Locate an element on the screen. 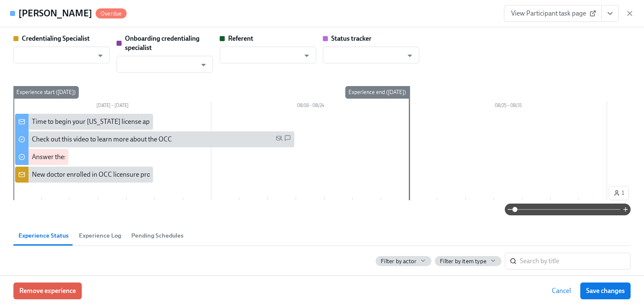  span: Cancel is located at coordinates (561, 290).